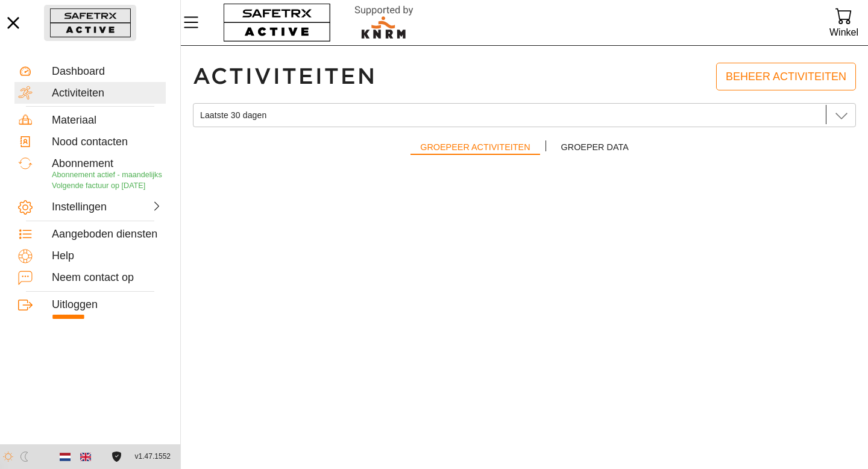 The width and height of the screenshot is (868, 469). I want to click on span: Abonnement actief - maandelijks, so click(107, 175).